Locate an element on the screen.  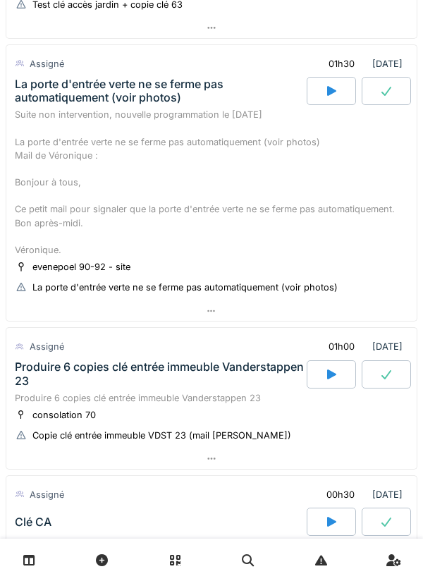
div: 01h00 is located at coordinates (341, 346).